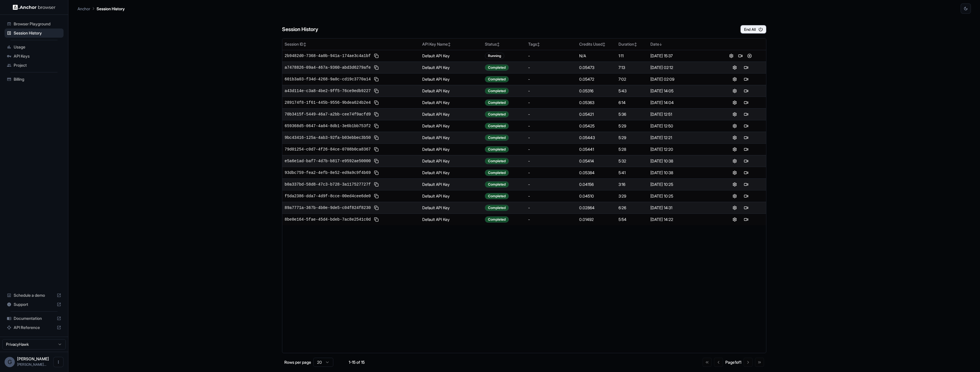  What do you see at coordinates (632, 67) in the screenshot?
I see `div: 7:13` at bounding box center [632, 67].